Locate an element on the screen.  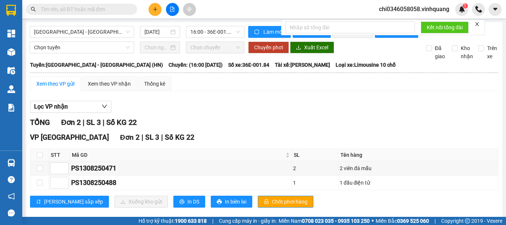
div: 2 is located at coordinates (315, 168).